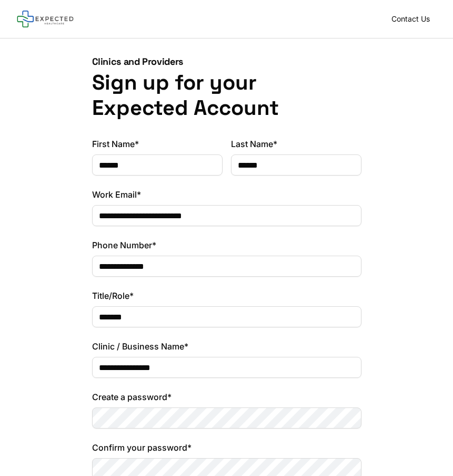 This screenshot has width=453, height=476. I want to click on label: Work Email*, so click(226, 194).